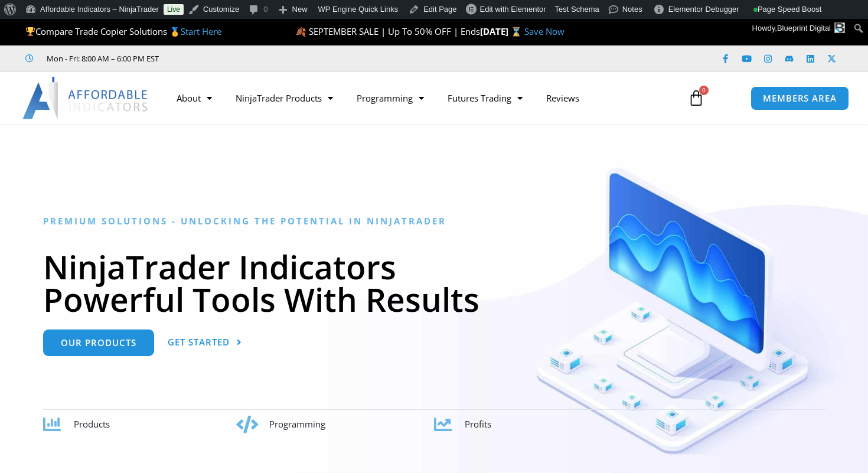 The height and width of the screenshot is (473, 868). Describe the element at coordinates (478, 424) in the screenshot. I see `span: Profits` at that location.